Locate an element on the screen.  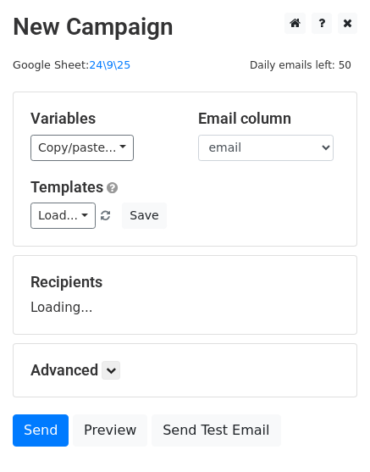
a: Send is located at coordinates (41, 431).